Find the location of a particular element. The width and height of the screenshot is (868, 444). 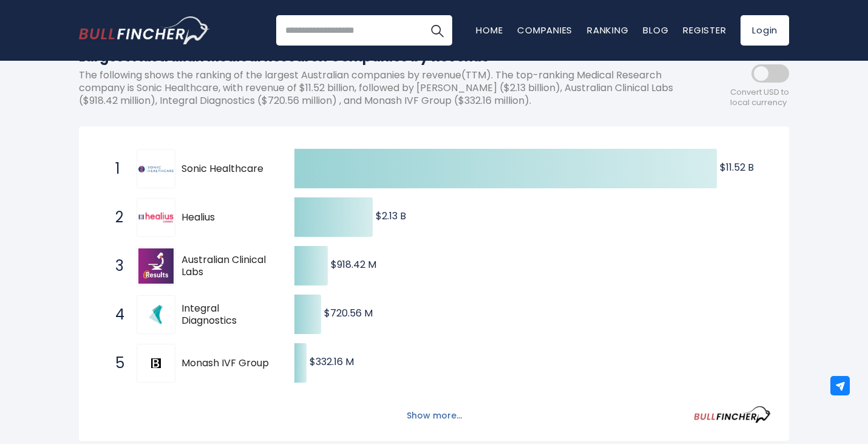

img: Sonic Healthcare is located at coordinates (156, 169).